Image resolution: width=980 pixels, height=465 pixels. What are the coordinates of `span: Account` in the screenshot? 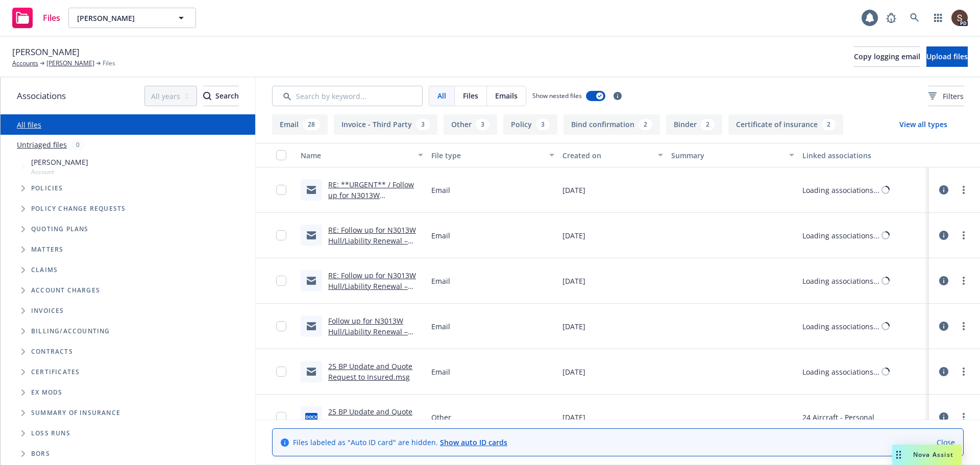 It's located at (60, 171).